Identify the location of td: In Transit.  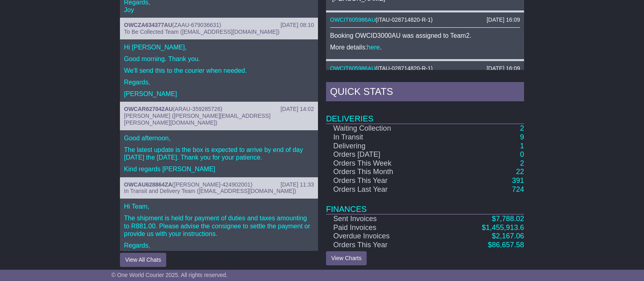
(382, 138).